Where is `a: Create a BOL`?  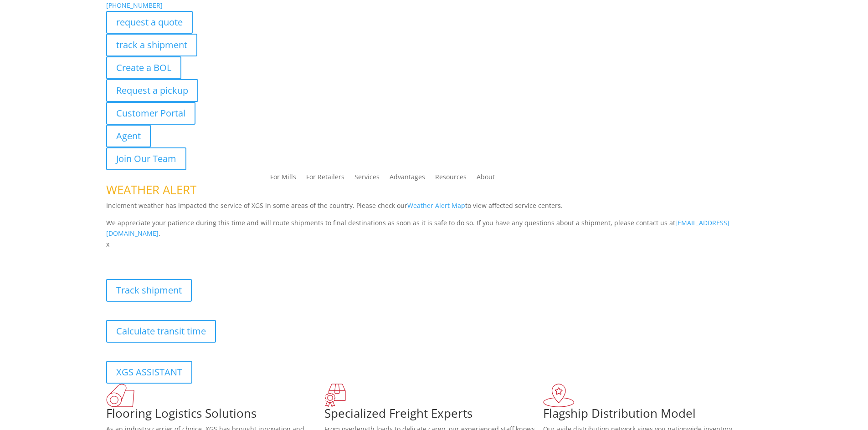 a: Create a BOL is located at coordinates (143, 68).